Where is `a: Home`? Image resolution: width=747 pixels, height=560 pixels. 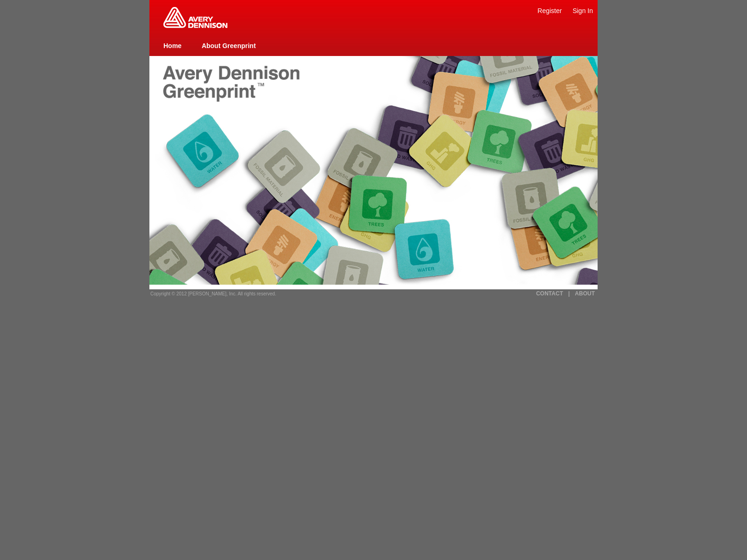 a: Home is located at coordinates (172, 46).